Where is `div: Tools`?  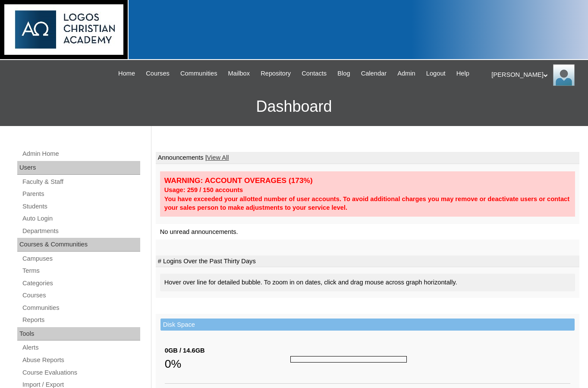 div: Tools is located at coordinates (79, 334).